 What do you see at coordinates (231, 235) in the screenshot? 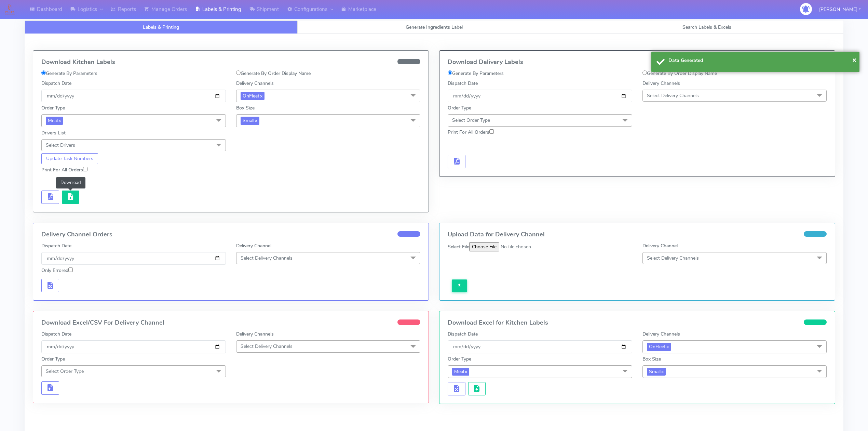
I see `h4: Delivery Channel Orders` at bounding box center [231, 235].